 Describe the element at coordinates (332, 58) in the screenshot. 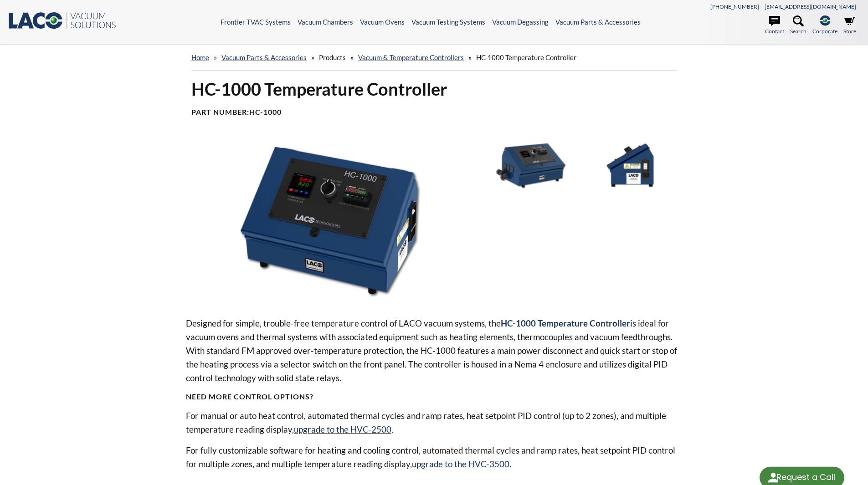

I see `span: Products` at that location.